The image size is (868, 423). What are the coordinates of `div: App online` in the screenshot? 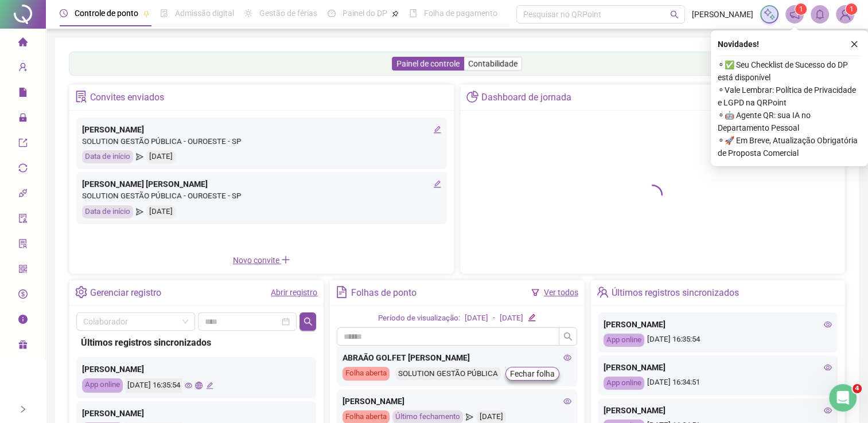 It's located at (624, 340).